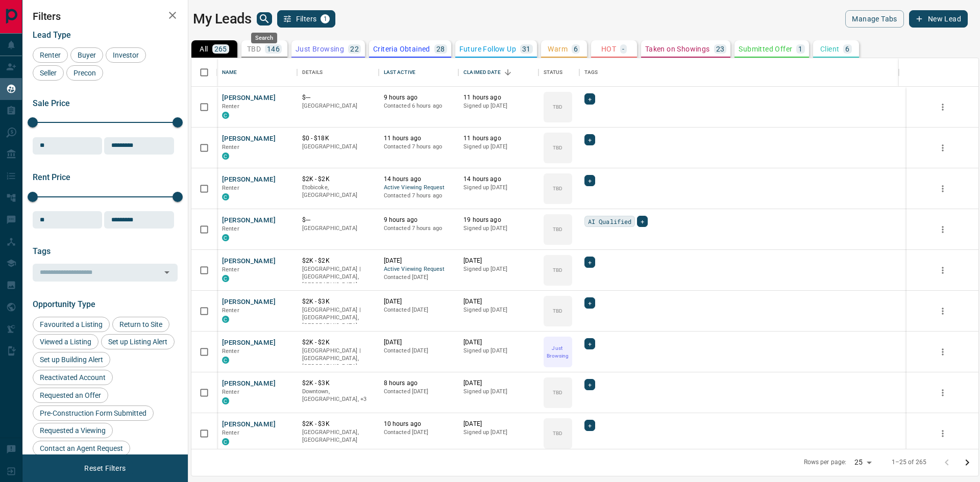  I want to click on p: Contacted 7 hours ago, so click(419, 196).